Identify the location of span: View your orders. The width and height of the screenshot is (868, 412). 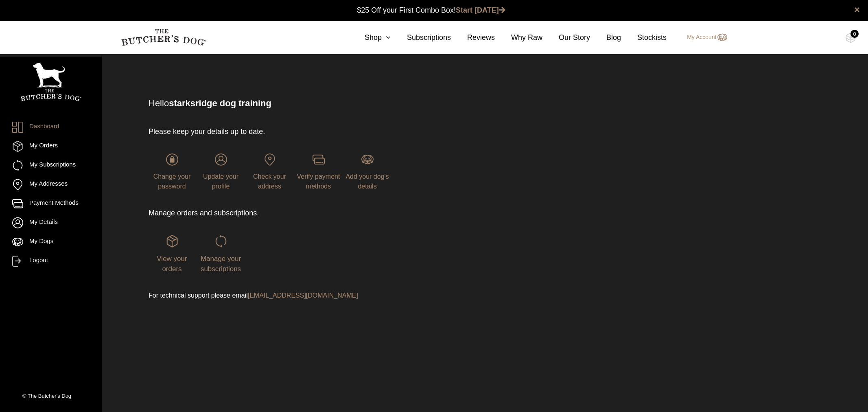
(172, 264).